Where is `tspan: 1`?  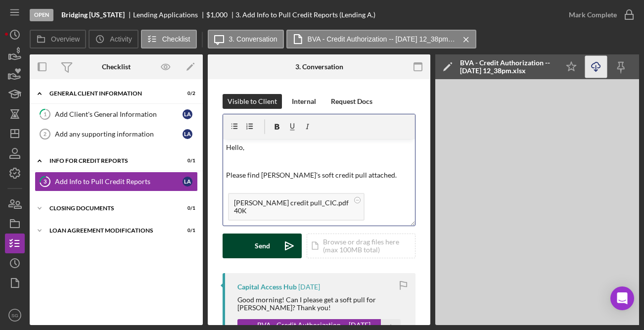
tspan: 1 is located at coordinates (45, 114).